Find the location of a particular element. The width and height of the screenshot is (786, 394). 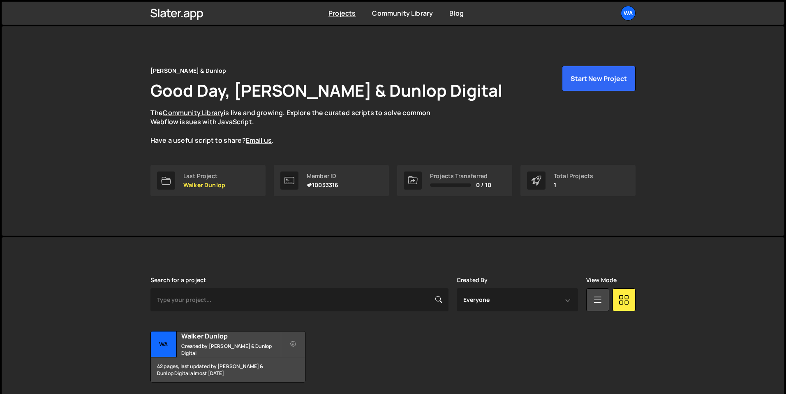

a: Blog is located at coordinates (456, 13).